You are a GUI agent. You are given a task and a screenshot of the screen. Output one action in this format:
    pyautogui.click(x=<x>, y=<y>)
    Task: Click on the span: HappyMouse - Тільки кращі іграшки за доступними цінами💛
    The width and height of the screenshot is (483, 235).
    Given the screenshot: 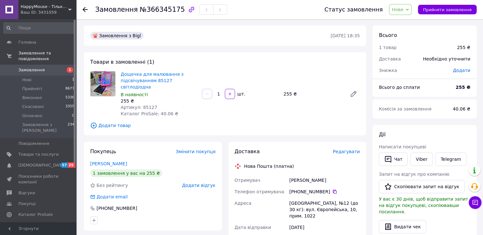 What is the action you would take?
    pyautogui.click(x=44, y=7)
    